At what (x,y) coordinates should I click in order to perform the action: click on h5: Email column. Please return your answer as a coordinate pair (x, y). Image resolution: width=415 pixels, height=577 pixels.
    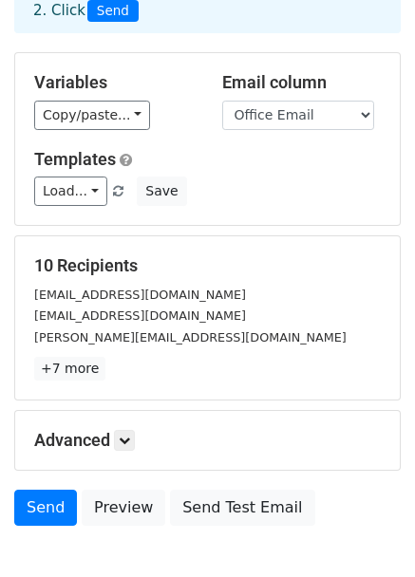
    Looking at the image, I should click on (302, 83).